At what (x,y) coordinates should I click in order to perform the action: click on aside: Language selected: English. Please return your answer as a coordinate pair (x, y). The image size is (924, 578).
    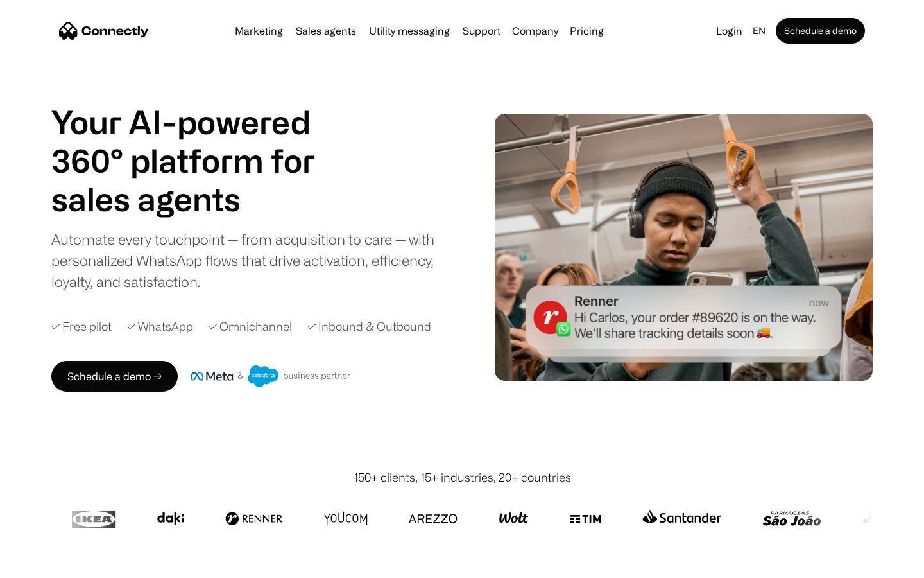
    Looking at the image, I should click on (45, 564).